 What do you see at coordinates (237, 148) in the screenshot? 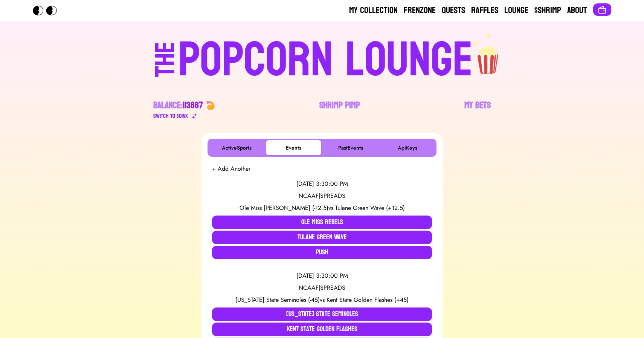
I see `button: ActiveSports` at bounding box center [237, 148].